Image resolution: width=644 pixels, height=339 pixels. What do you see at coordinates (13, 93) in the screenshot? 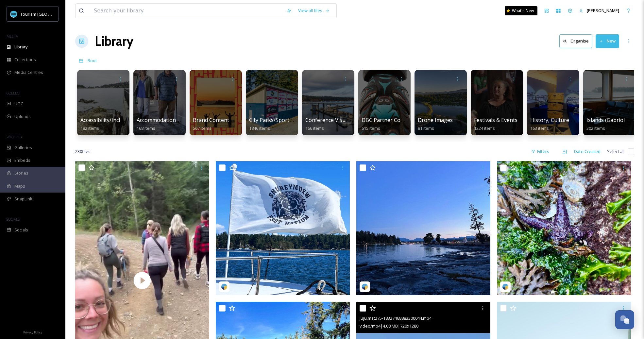
I see `span: COLLECT` at bounding box center [13, 93].